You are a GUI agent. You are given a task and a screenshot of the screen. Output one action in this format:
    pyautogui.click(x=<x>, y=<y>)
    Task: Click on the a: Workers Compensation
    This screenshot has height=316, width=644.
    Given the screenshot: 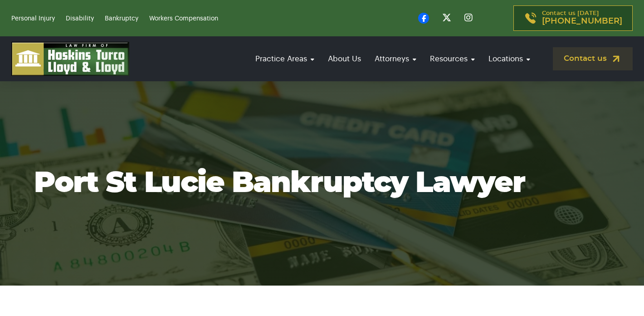 What is the action you would take?
    pyautogui.click(x=184, y=19)
    